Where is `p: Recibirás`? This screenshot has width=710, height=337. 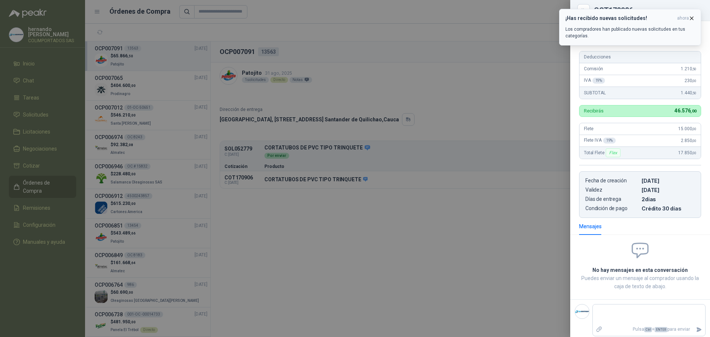
p: Recibirás is located at coordinates (594, 111).